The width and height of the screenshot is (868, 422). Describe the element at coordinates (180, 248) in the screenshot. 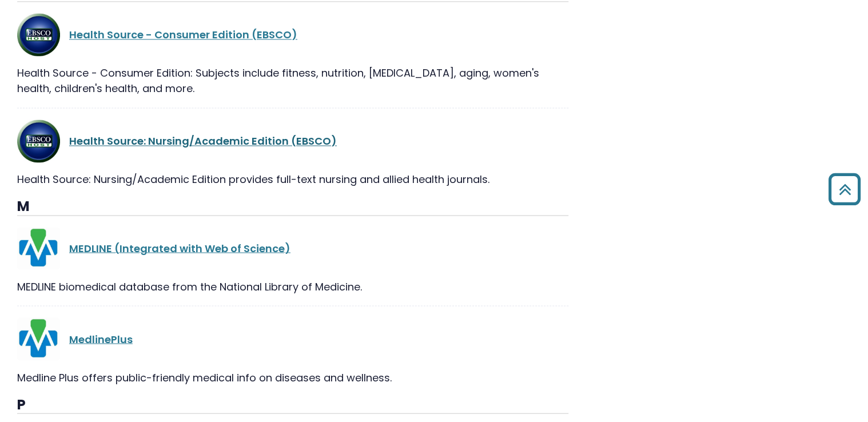

I see `a: MEDLINE (Integrated with Web of Science)` at that location.